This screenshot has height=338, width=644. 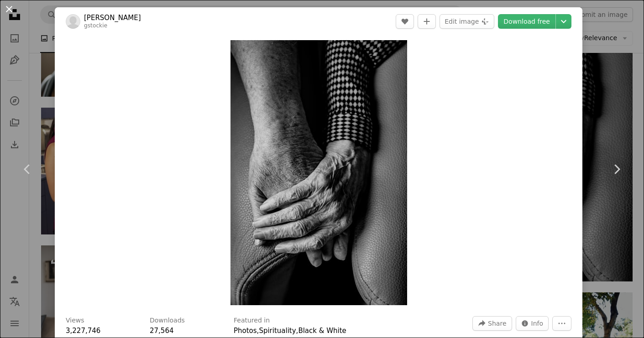 I want to click on a: Spirituality, so click(x=277, y=331).